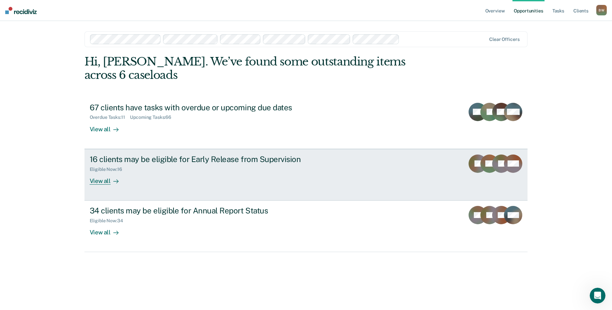 This screenshot has width=612, height=310. Describe the element at coordinates (205, 211) in the screenshot. I see `div: 34 clients may be eligible for Annual Report Status` at that location.